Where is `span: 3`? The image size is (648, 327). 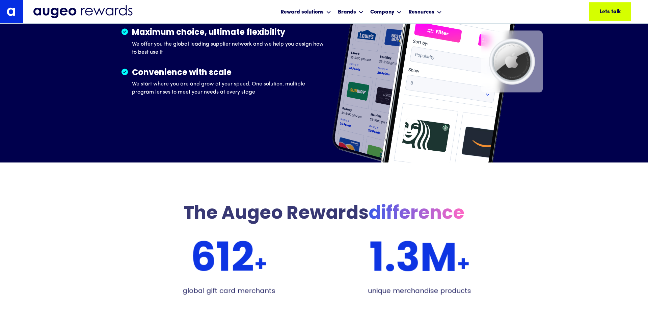
span: 3 is located at coordinates (408, 260).